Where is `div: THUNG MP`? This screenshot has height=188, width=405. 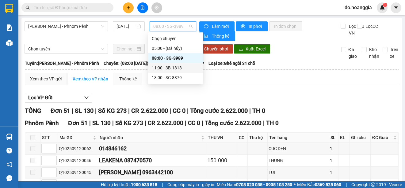
div: THUNG MP is located at coordinates (298, 185).